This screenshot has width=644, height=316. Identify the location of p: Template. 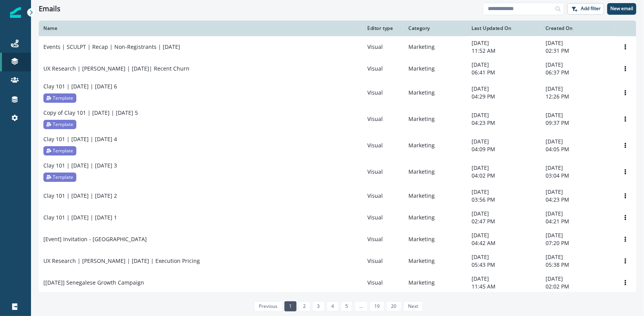
(63, 151).